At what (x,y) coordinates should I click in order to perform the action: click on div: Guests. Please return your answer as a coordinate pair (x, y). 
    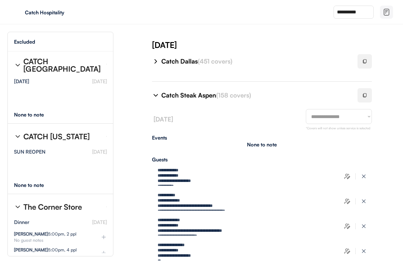
    Looking at the image, I should click on (262, 159).